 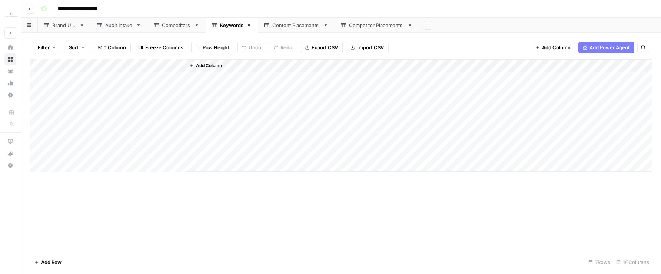 I want to click on span: Add Power Agent, so click(x=610, y=47).